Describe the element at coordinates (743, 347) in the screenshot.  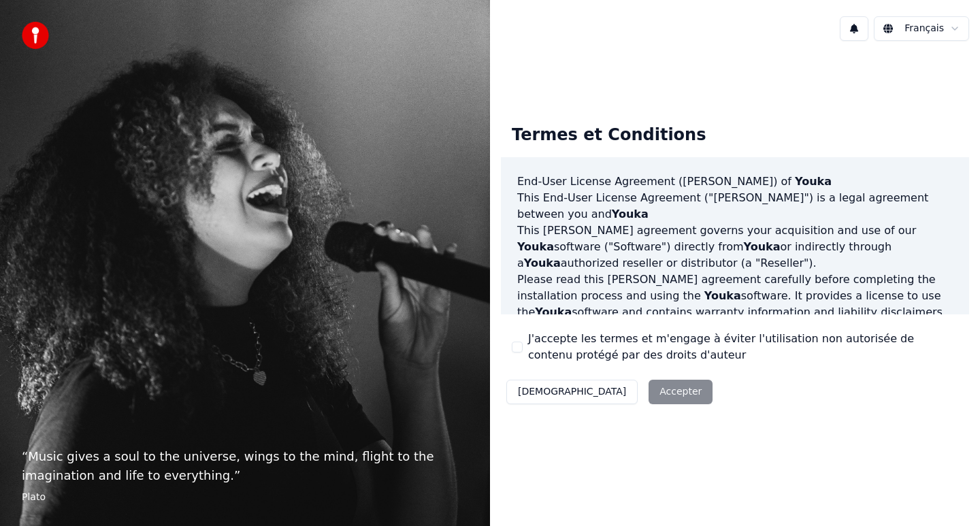
I see `label: J'accepte les termes et m'engage à éviter l'utilisation non autorisée de contenu protégé par des ...` at that location.